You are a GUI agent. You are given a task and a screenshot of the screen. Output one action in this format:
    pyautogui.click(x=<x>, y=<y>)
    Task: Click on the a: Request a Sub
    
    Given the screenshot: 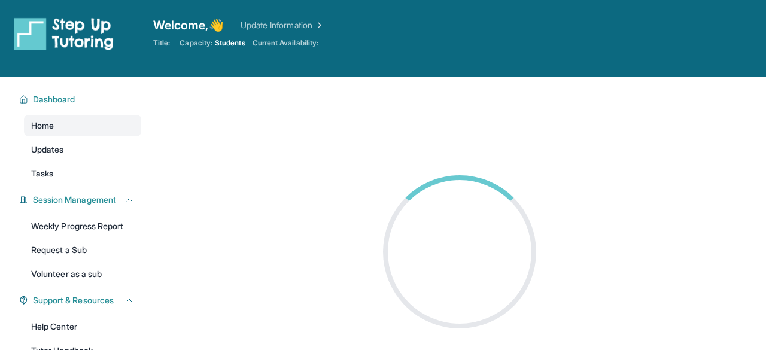 What is the action you would take?
    pyautogui.click(x=83, y=250)
    